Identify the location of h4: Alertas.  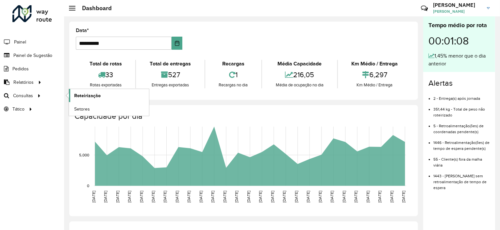
(459, 83).